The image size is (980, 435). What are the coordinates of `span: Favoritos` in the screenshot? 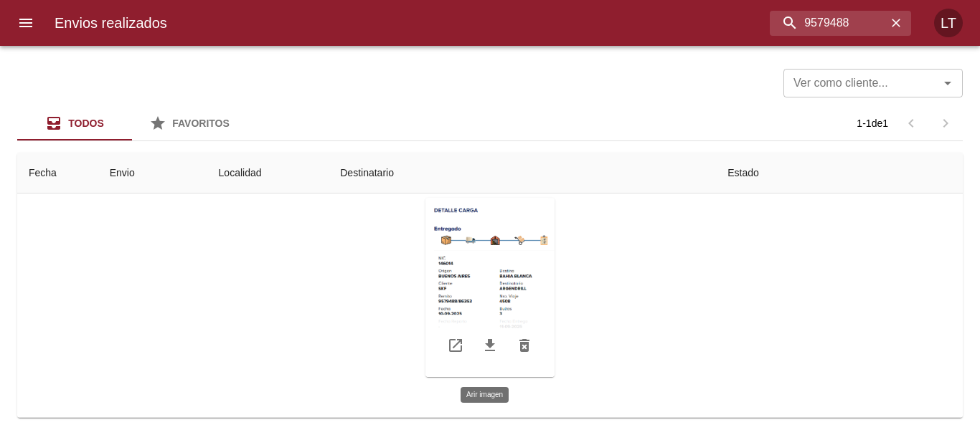 It's located at (201, 123).